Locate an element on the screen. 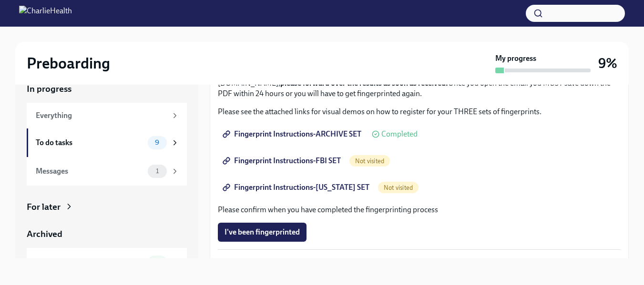 This screenshot has width=644, height=285. div: Archived is located at coordinates (107, 234).